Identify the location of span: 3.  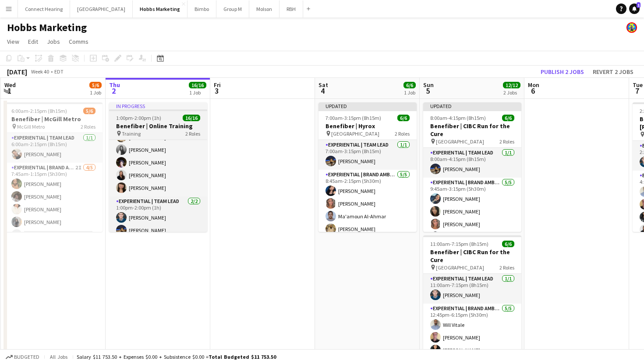
(216, 90).